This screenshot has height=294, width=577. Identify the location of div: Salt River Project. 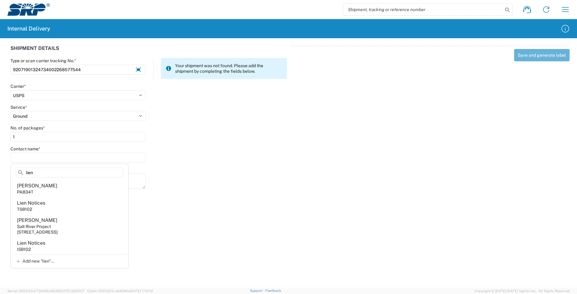
(34, 227).